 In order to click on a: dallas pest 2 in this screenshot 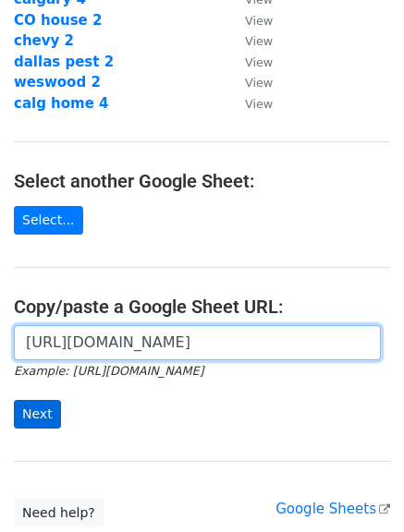, I will do `click(64, 62)`.